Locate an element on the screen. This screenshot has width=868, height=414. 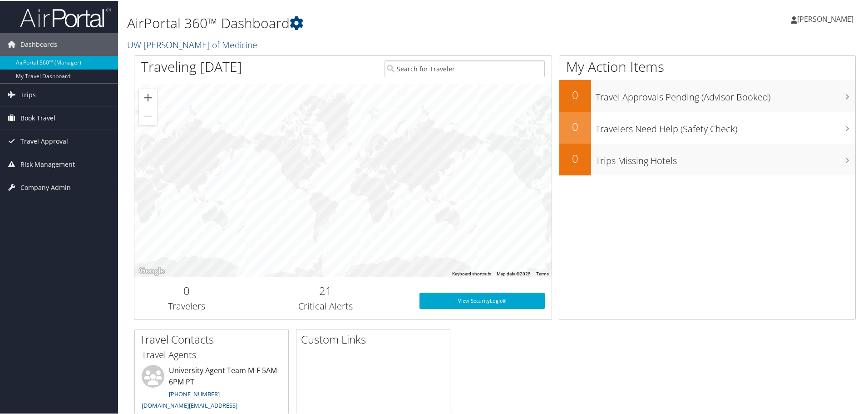
a: View SecurityLogic® is located at coordinates (482, 300).